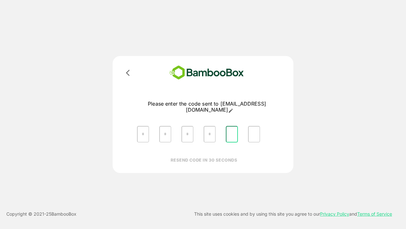 The width and height of the screenshot is (406, 229). What do you see at coordinates (143, 134) in the screenshot?
I see `input: Please enter OTP character 1` at bounding box center [143, 134].